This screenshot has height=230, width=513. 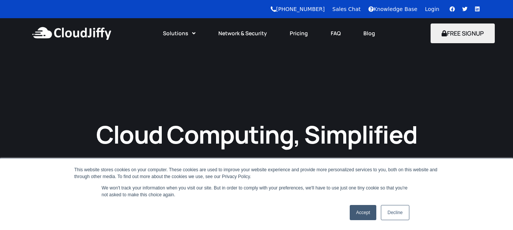 What do you see at coordinates (363, 213) in the screenshot?
I see `a: Accept` at bounding box center [363, 213].